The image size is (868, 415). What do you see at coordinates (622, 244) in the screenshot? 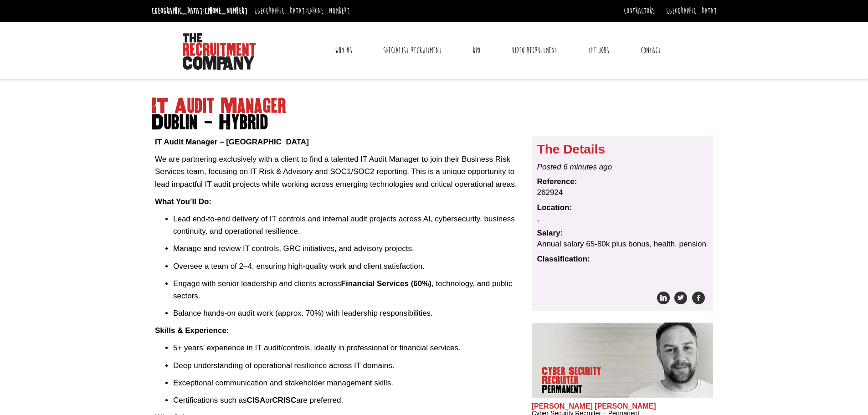
I see `dd: Annual salary 65-80k plus bonus, health, pension` at bounding box center [622, 244].